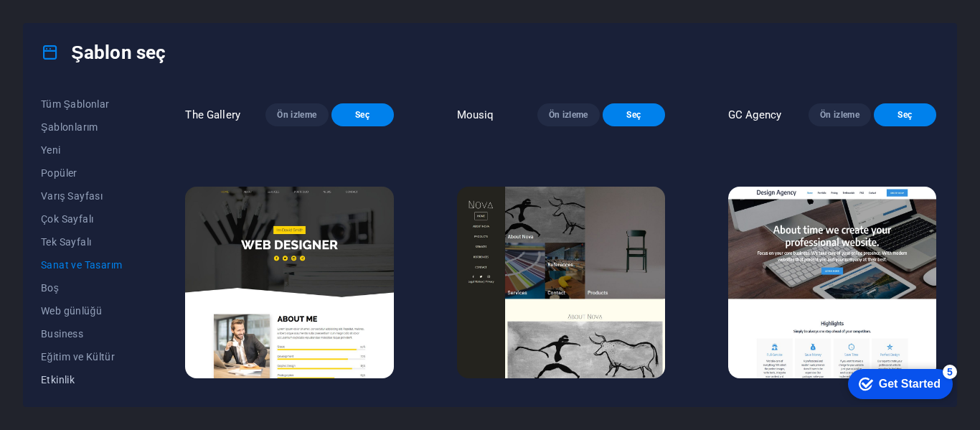  I want to click on div: Get Started, so click(73, 22).